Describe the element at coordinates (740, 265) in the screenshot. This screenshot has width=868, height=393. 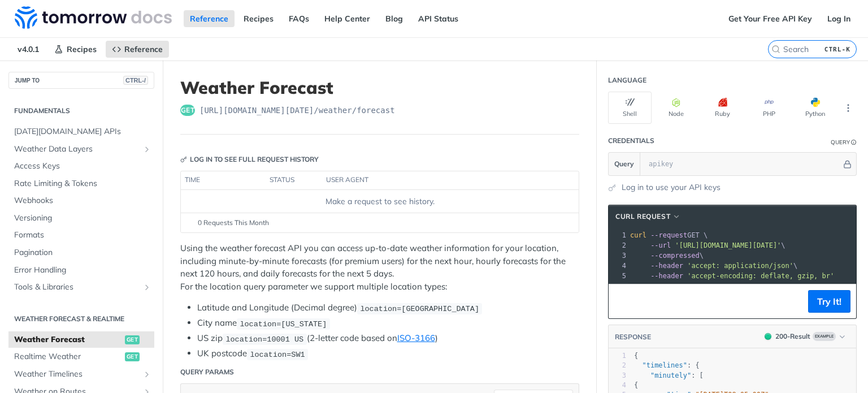
I see `span: 'accept: application/json'` at that location.